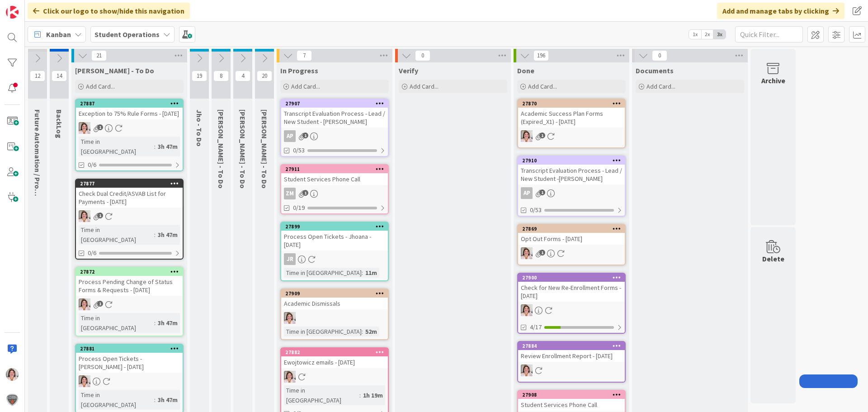  Describe the element at coordinates (371, 331) in the screenshot. I see `div: 52m` at that location.